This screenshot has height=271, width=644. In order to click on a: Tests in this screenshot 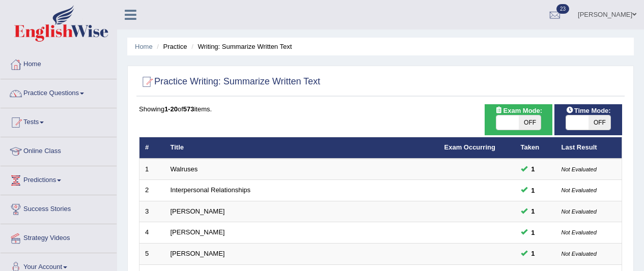, I will do `click(58, 121)`.